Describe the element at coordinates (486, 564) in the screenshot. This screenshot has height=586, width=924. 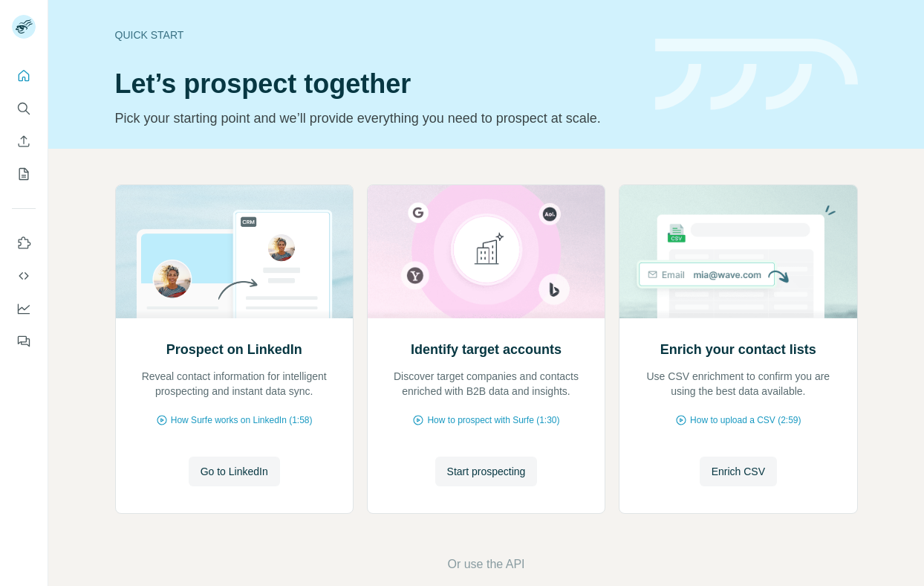
I see `button: Or use the API` at that location.